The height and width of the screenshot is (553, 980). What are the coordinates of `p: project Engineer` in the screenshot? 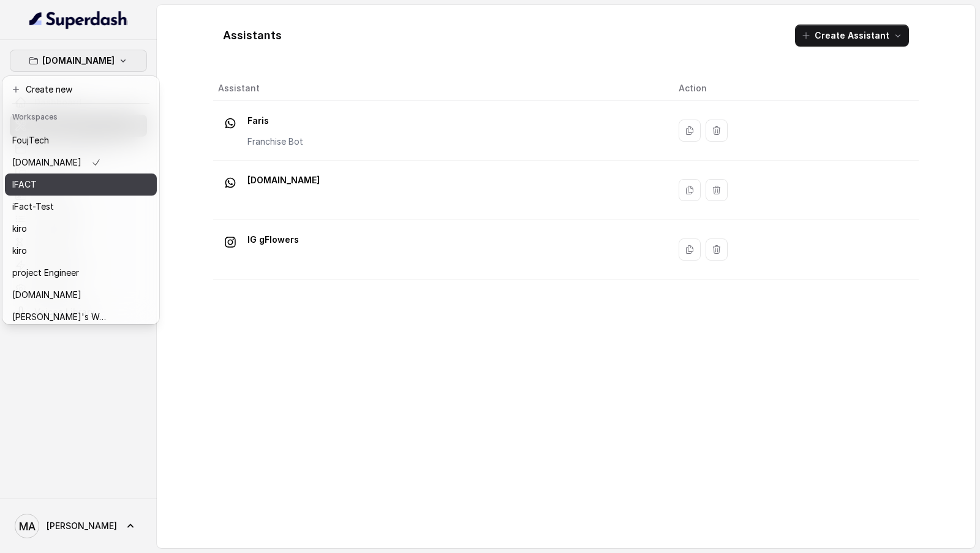 It's located at (46, 273).